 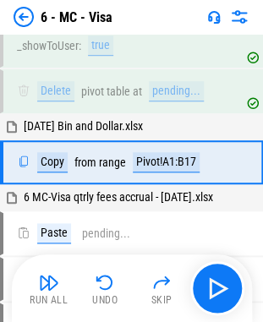 I want to click on img: Settings menu, so click(x=239, y=17).